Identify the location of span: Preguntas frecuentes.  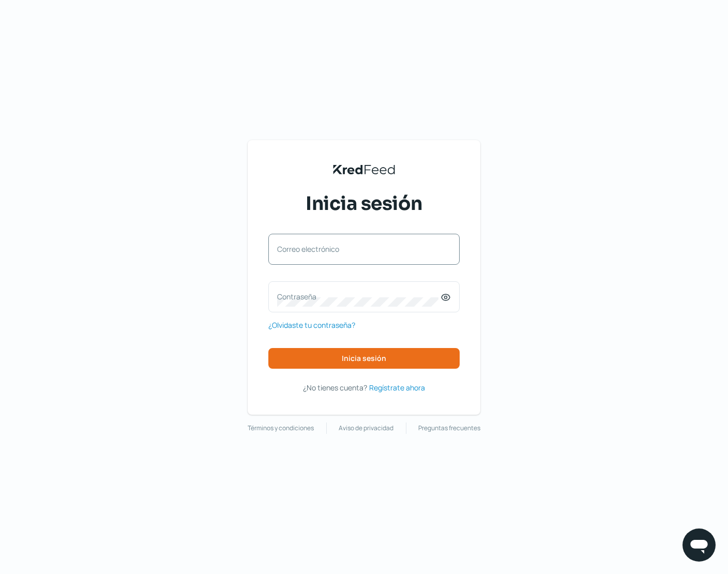
(449, 428).